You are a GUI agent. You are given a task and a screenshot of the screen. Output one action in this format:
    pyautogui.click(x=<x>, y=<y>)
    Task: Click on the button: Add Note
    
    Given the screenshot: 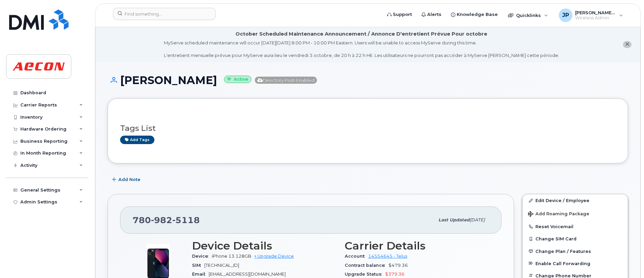 What is the action you would take?
    pyautogui.click(x=127, y=180)
    